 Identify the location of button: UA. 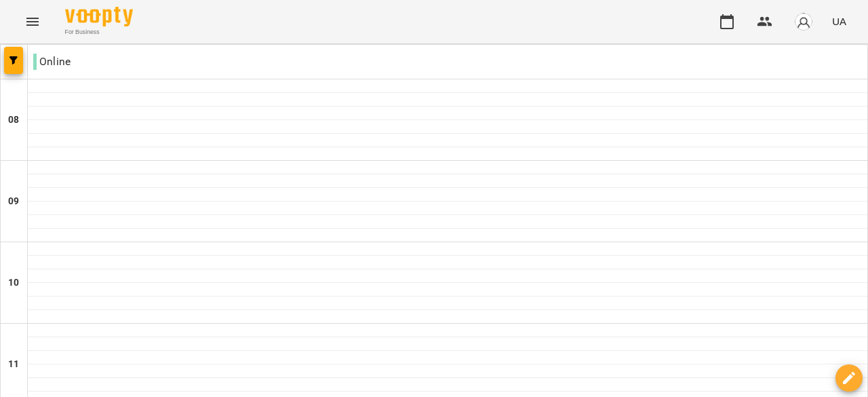
(839, 21).